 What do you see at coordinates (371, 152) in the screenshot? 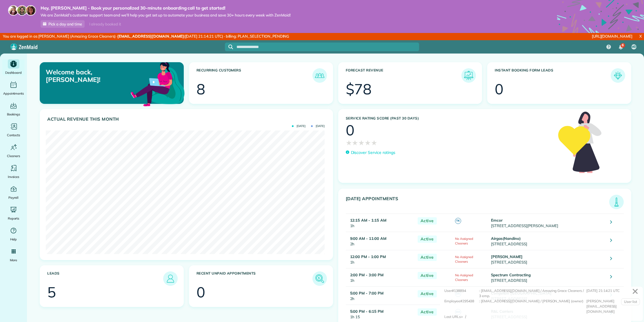
I see `a: Discover Service ratings` at bounding box center [371, 152].